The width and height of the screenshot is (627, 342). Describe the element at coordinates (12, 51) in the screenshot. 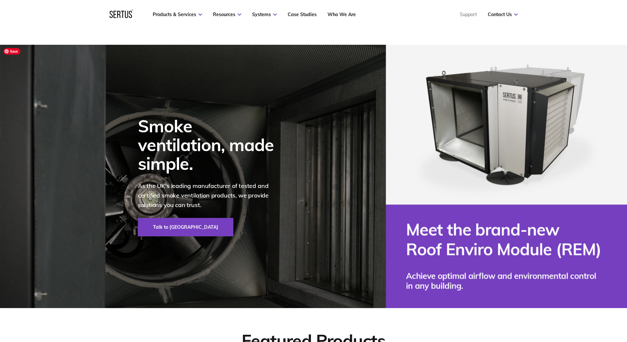

I see `span: Save` at that location.